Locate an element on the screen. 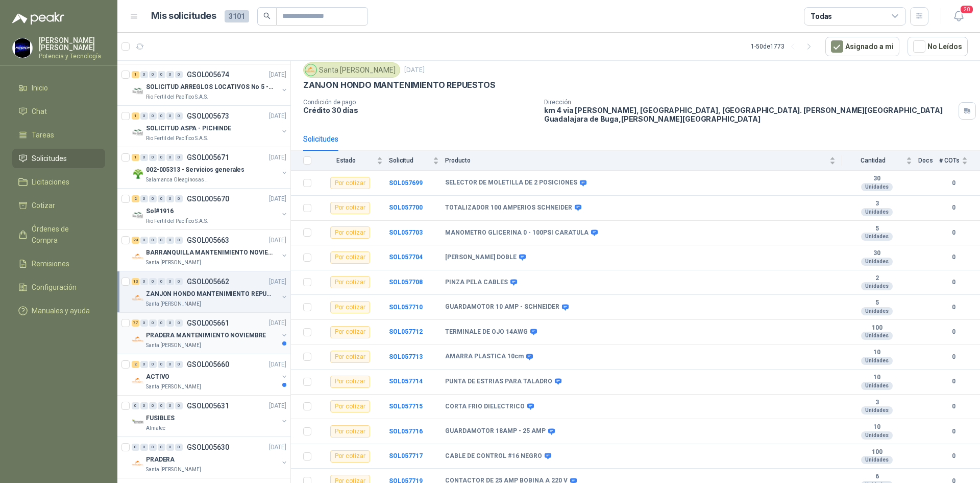  a: Remisiones is located at coordinates (58, 264).